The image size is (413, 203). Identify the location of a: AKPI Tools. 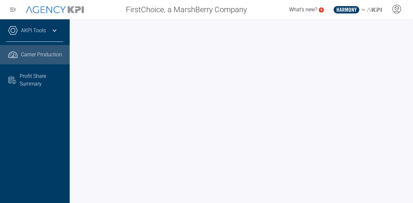
(33, 31).